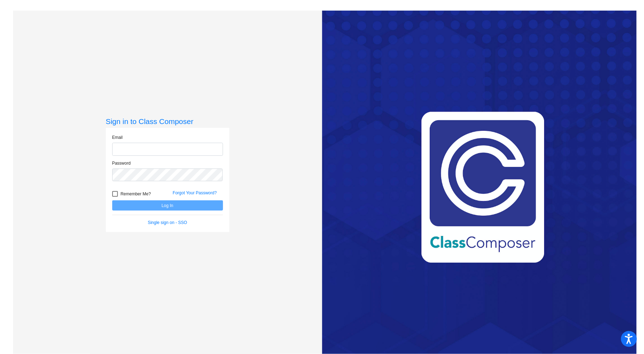  Describe the element at coordinates (168, 205) in the screenshot. I see `button: Log In` at that location.